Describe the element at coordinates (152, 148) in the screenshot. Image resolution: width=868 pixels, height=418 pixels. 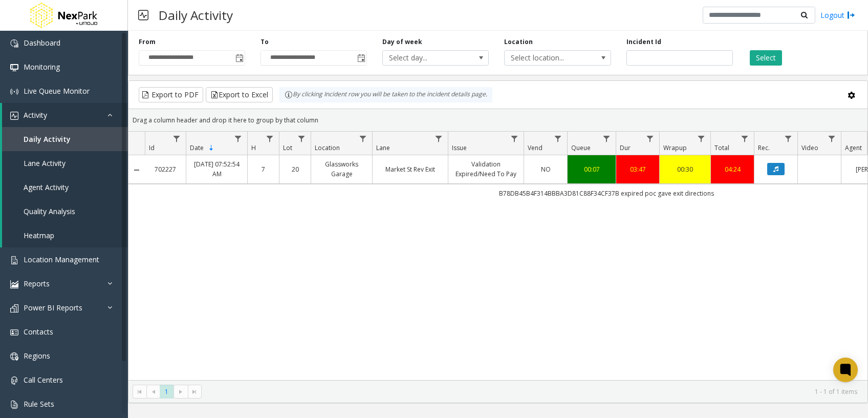
I see `span: Id` at that location.